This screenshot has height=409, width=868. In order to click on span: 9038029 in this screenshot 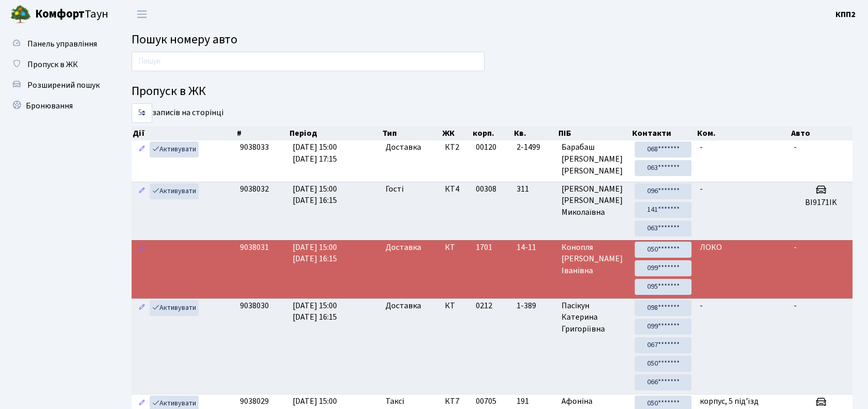, I will do `click(254, 401)`.